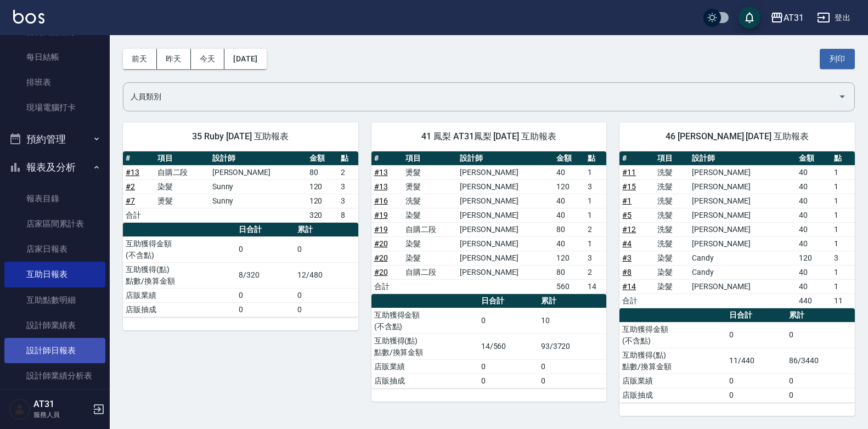 This screenshot has height=429, width=868. What do you see at coordinates (425, 347) in the screenshot?
I see `td: 互助獲得(點) 點數/換算金額` at bounding box center [425, 347].